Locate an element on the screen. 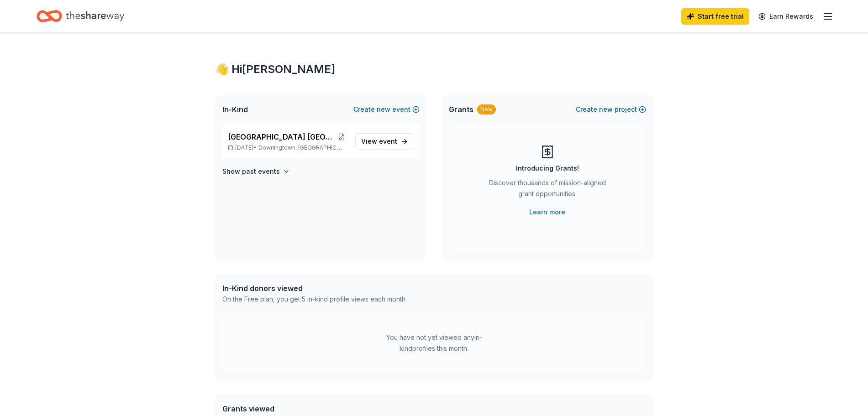 This screenshot has height=416, width=868. span: In-Kind is located at coordinates (235, 110).